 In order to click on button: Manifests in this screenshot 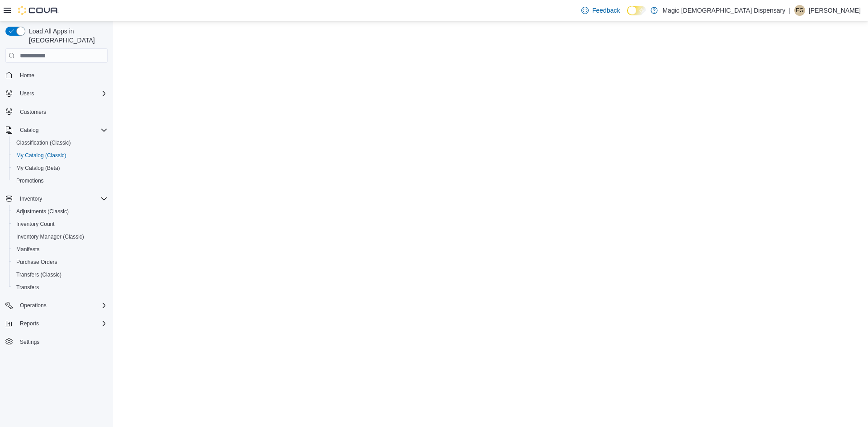, I will do `click(60, 250)`.